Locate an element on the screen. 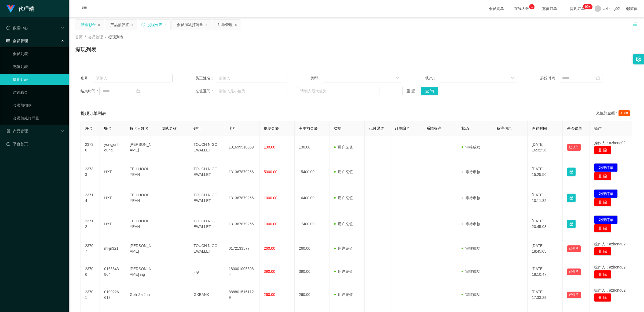 This screenshot has height=312, width=644. td: 17400.00 is located at coordinates (312, 224).